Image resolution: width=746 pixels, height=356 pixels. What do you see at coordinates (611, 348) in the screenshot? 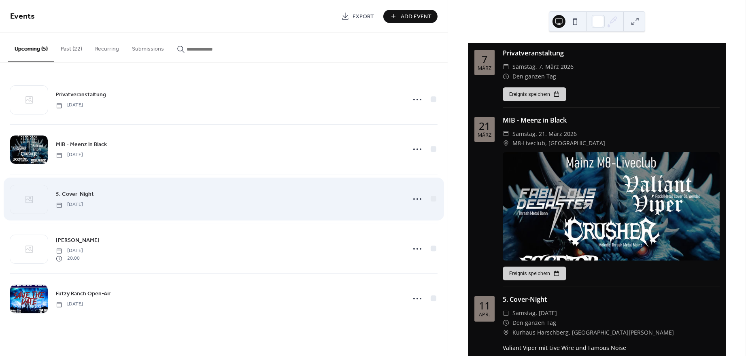
I see `div: Valiant Viper mit Live Wire und Famous Noise` at bounding box center [611, 348].